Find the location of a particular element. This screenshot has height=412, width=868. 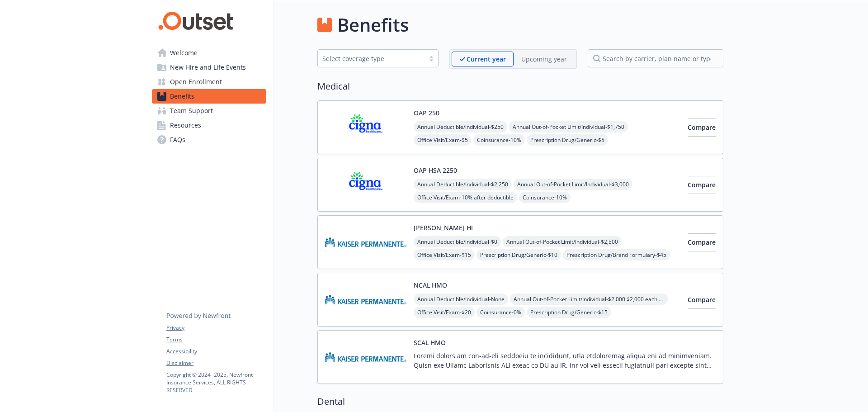

span: Prescription Drug/Brand Formulary - $45 is located at coordinates (616, 254).